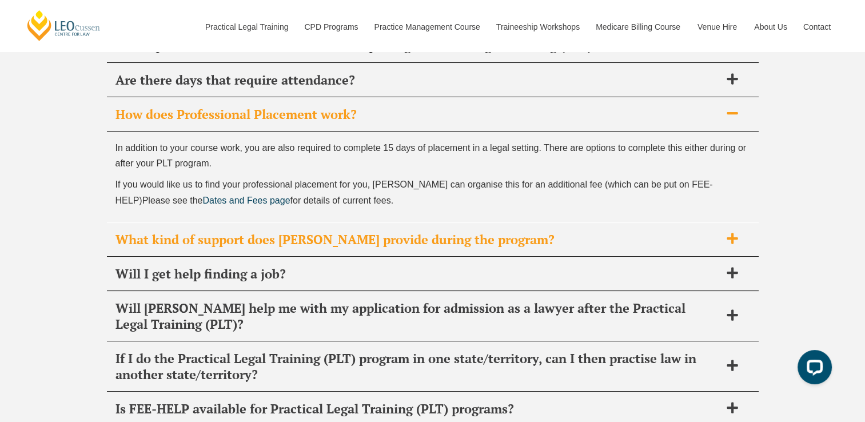  I want to click on span: Are there days that require attendance?, so click(418, 80).